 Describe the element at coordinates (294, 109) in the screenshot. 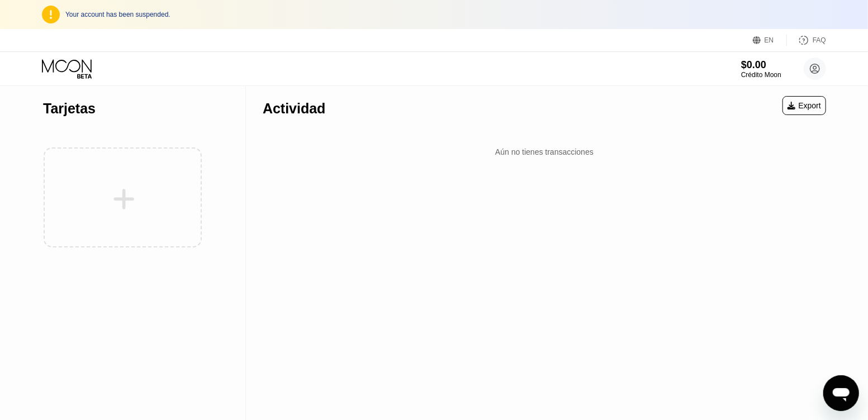

I see `div: Actividad` at that location.